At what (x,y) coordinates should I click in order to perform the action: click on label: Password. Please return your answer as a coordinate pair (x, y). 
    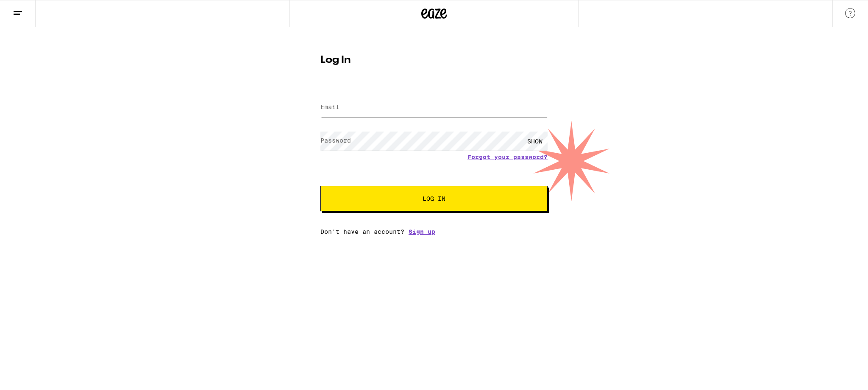
    Looking at the image, I should click on (336, 140).